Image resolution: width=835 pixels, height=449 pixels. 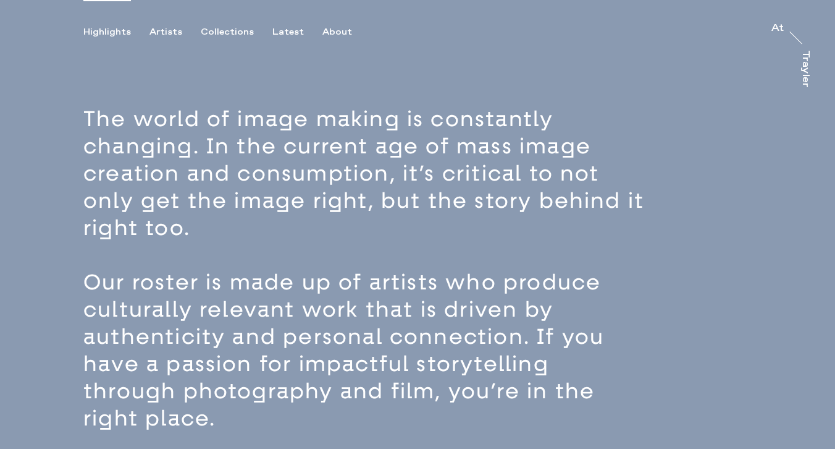 What do you see at coordinates (368, 350) in the screenshot?
I see `p: Our roster is made up of artists who produce culturally relevant work that is driven by authentic...` at bounding box center [368, 350].